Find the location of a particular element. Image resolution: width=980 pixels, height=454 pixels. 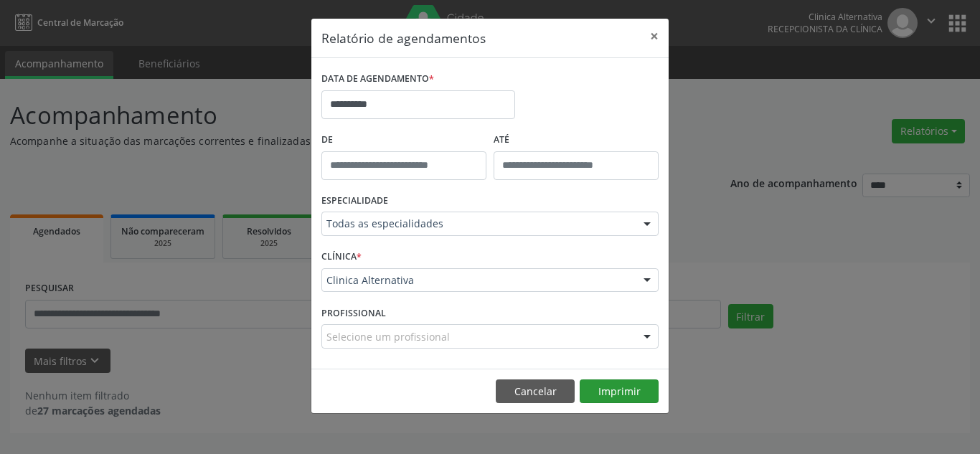

span: Clinica Alternativa is located at coordinates (477, 280).